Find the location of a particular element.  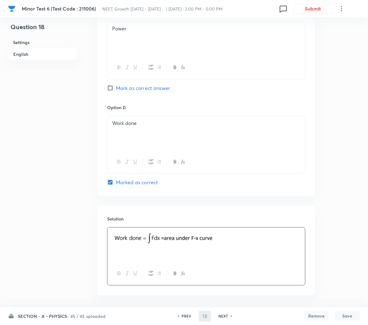

p: Work done is located at coordinates (206, 123).